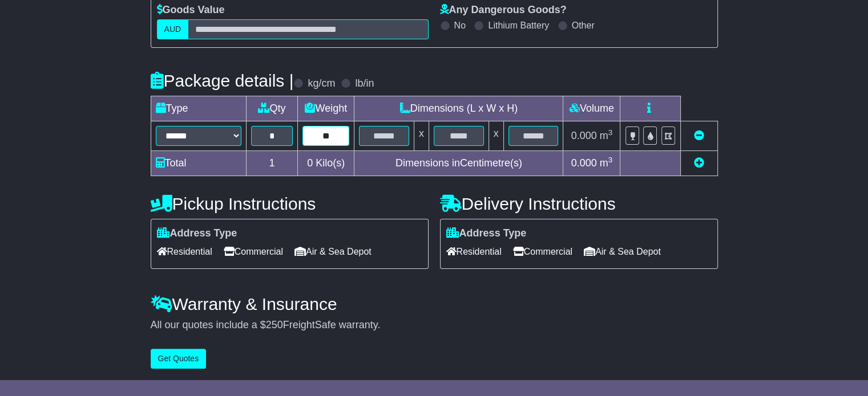 The width and height of the screenshot is (868, 396). I want to click on label: AUD, so click(173, 29).